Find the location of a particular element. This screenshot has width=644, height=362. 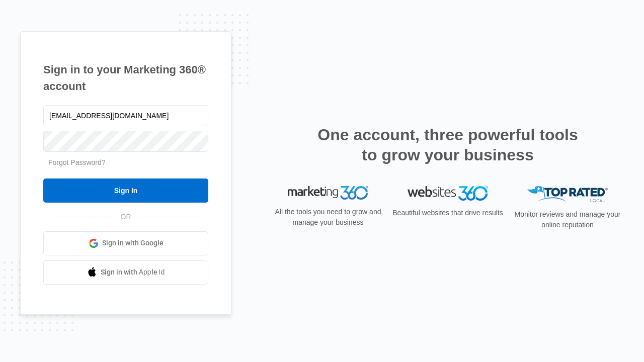

span: OR is located at coordinates (126, 217).